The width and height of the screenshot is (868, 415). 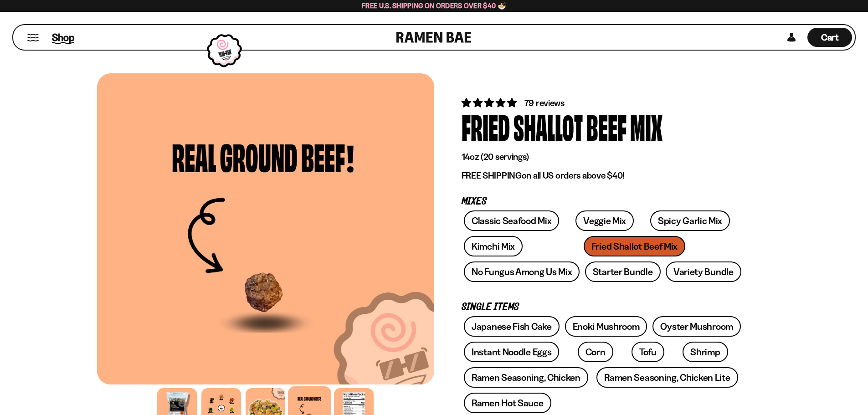 What do you see at coordinates (545, 103) in the screenshot?
I see `span: 79 reviews` at bounding box center [545, 103].